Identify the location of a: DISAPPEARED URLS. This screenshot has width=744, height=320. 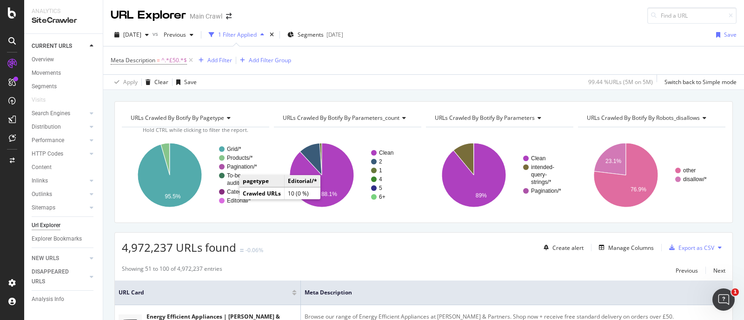
(59, 277).